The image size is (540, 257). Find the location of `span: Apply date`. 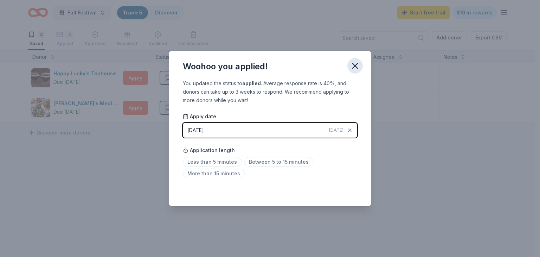

span: Apply date is located at coordinates (199, 116).